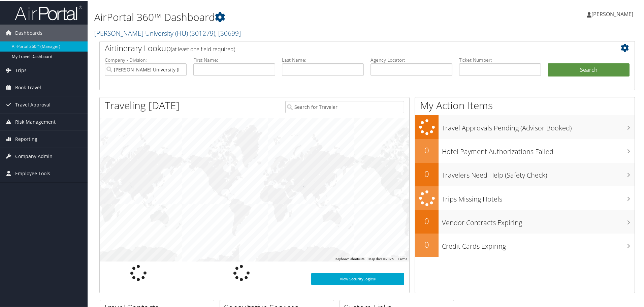 This screenshot has width=644, height=307. I want to click on h1: My Action Items, so click(525, 105).